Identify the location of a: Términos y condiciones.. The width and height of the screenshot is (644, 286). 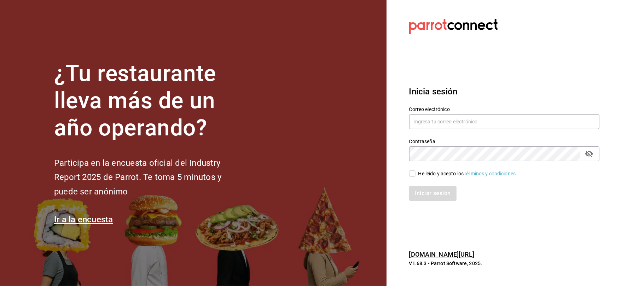
(490, 174).